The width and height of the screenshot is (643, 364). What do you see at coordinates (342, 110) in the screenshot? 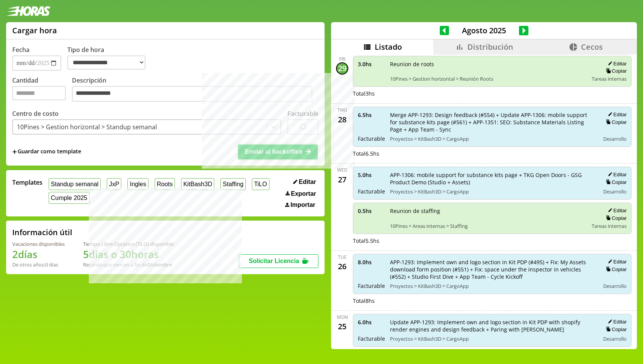
I see `div: Thu` at bounding box center [342, 110].